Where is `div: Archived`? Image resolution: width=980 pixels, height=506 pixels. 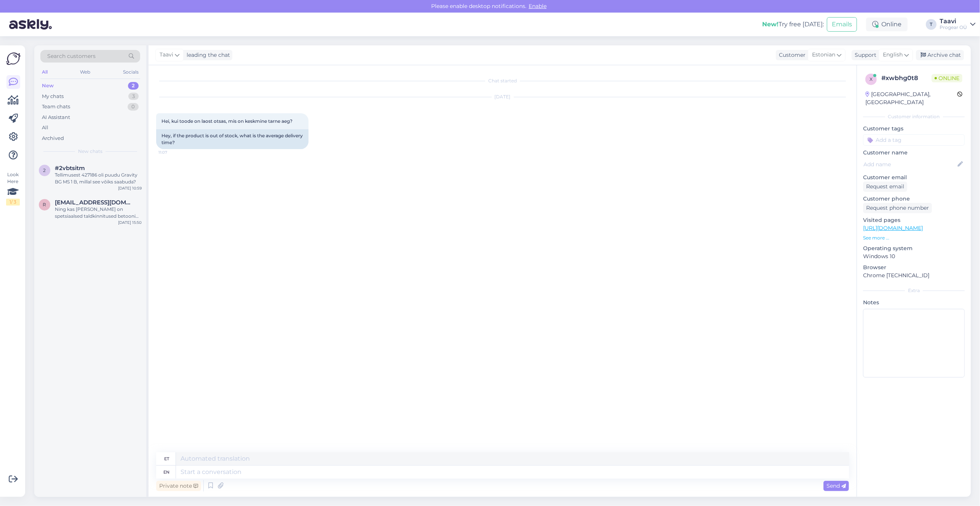 div: Archived is located at coordinates (53, 138).